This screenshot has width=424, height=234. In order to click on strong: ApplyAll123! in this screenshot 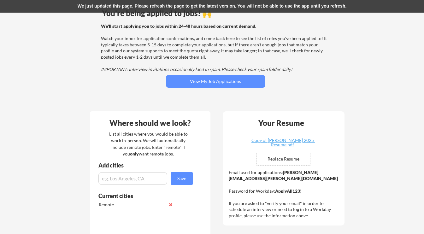, I will do `click(288, 191)`.